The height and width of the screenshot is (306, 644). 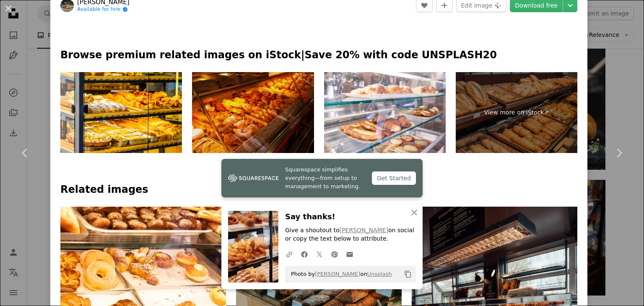 What do you see at coordinates (350, 255) in the screenshot?
I see `a: Share over email` at bounding box center [350, 255].